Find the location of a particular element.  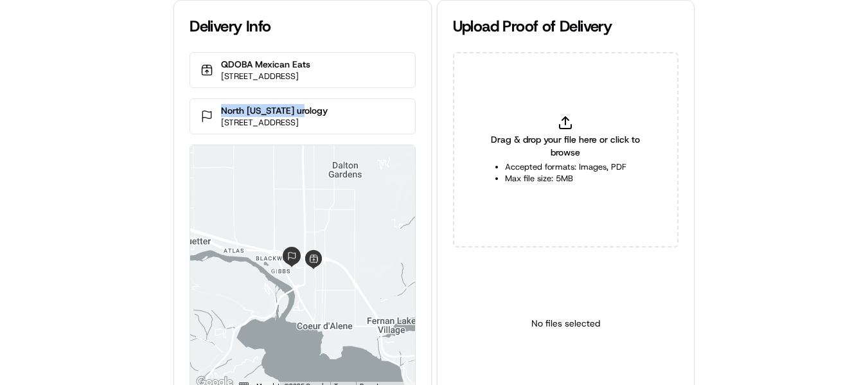

li: Max file size: 5MB is located at coordinates (565, 178).